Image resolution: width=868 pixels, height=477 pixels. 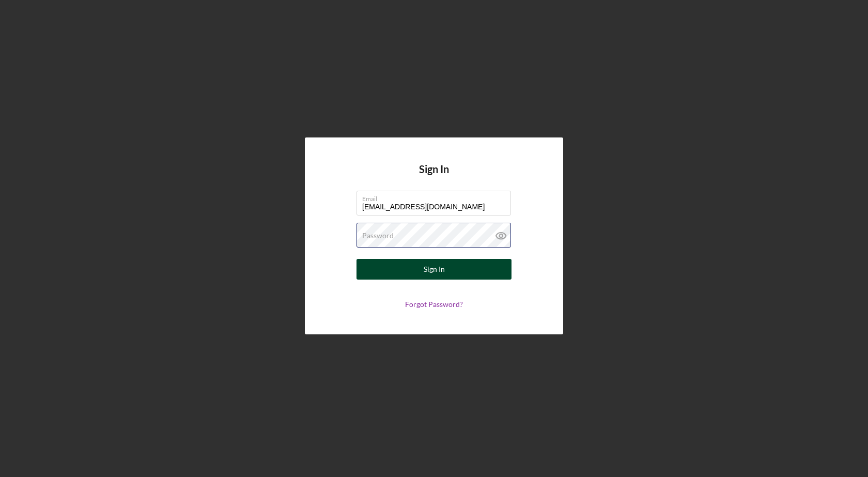 What do you see at coordinates (434, 177) in the screenshot?
I see `h4: Sign In` at bounding box center [434, 177].